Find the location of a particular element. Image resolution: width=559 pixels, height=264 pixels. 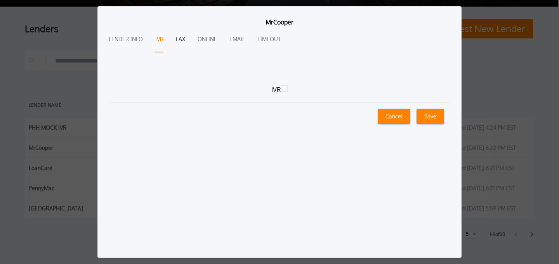

button: Lender Info is located at coordinates (126, 40).